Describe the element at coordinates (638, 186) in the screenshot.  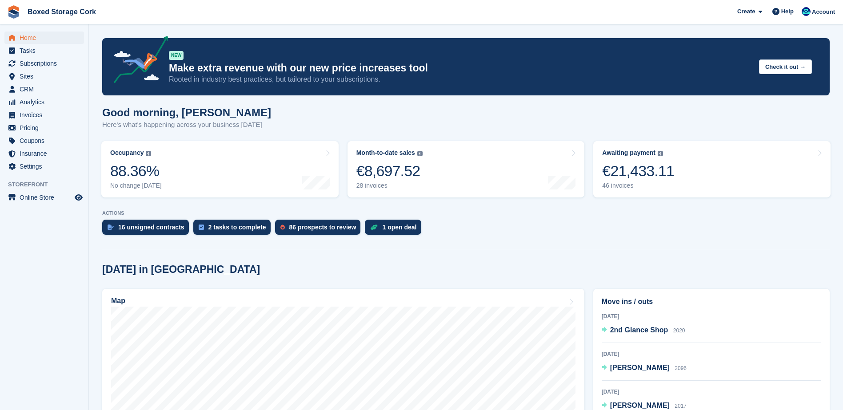
I see `div: 46 invoices` at that location.